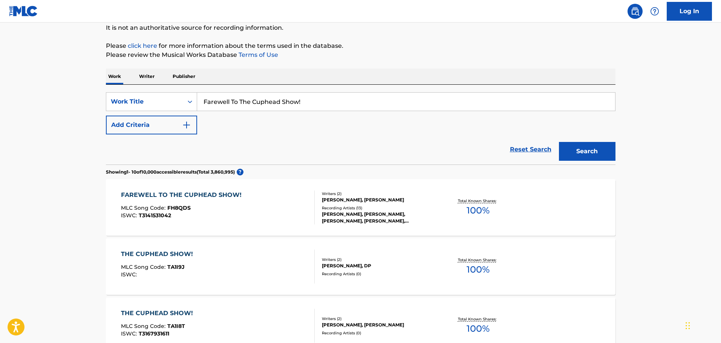 The height and width of the screenshot is (343, 721). Describe the element at coordinates (379, 208) in the screenshot. I see `div: Recording Artists ( 13 )` at that location.